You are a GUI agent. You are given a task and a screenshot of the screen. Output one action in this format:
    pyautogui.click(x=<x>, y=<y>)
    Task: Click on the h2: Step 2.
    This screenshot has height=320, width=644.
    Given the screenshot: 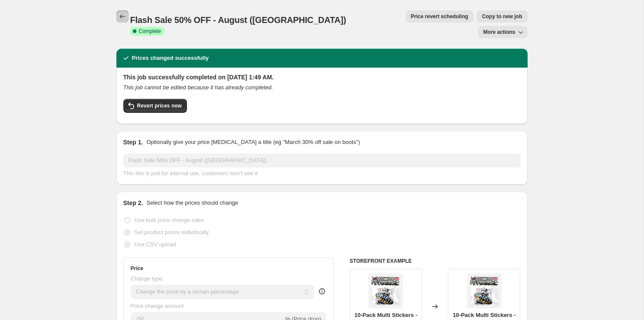 What is the action you would take?
    pyautogui.click(x=133, y=203)
    